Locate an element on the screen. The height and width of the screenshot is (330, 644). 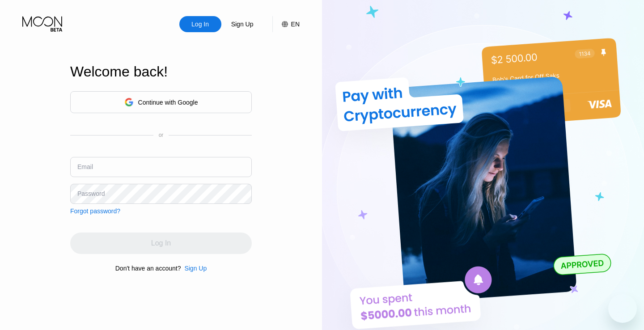
div: Email is located at coordinates (85, 167).